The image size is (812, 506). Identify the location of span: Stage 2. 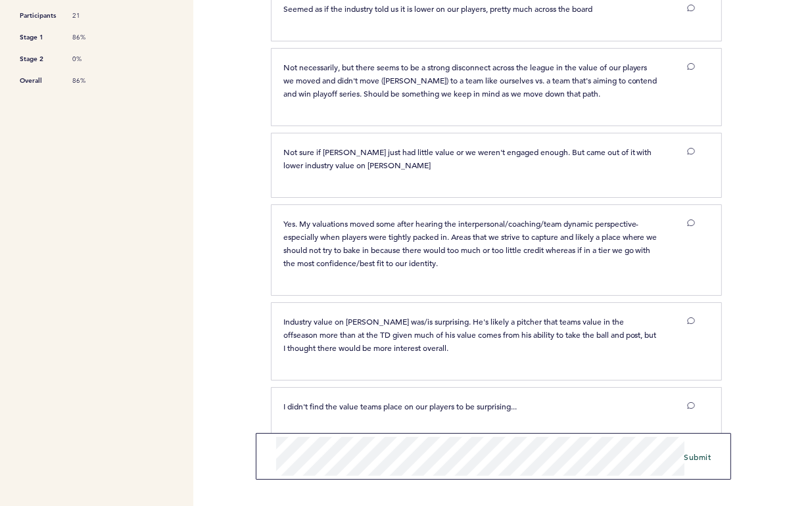
(39, 60).